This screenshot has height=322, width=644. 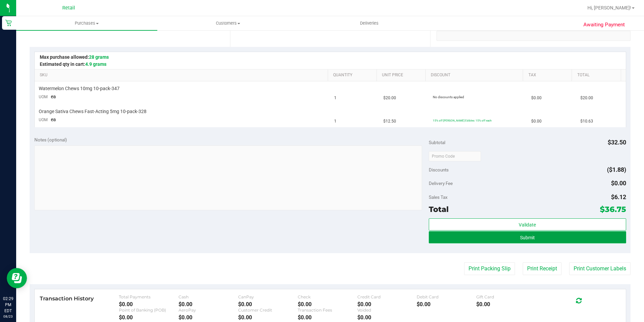 What do you see at coordinates (51, 139) in the screenshot?
I see `span: Notes (optional)` at bounding box center [51, 139].